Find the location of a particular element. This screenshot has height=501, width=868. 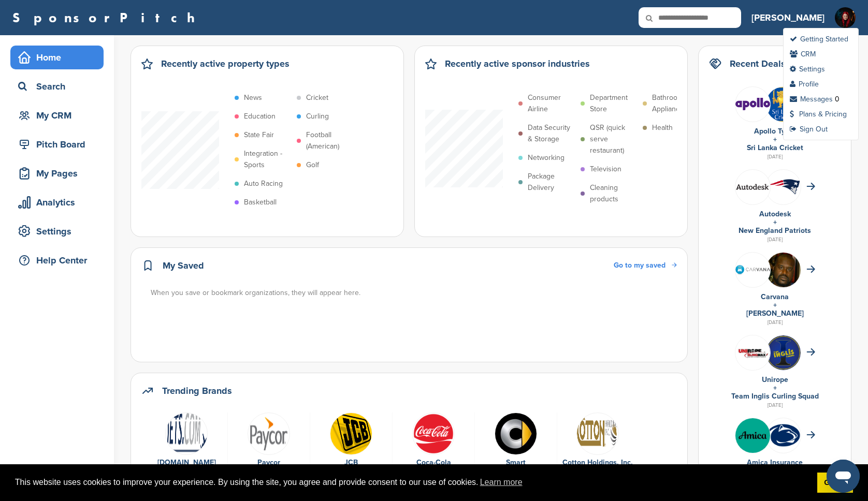

p: Health is located at coordinates (663, 128).